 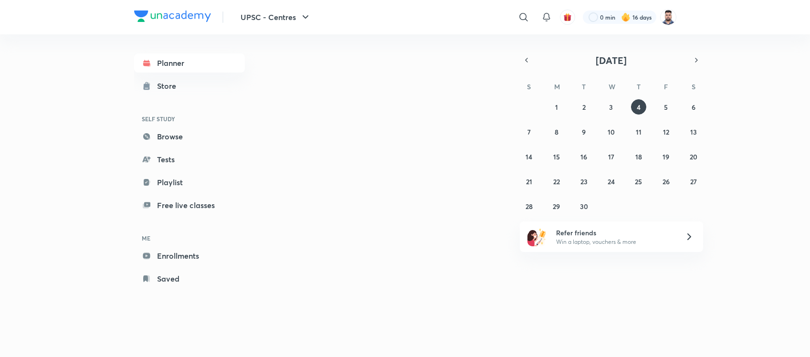 I want to click on h6: Refer friends, so click(x=615, y=232).